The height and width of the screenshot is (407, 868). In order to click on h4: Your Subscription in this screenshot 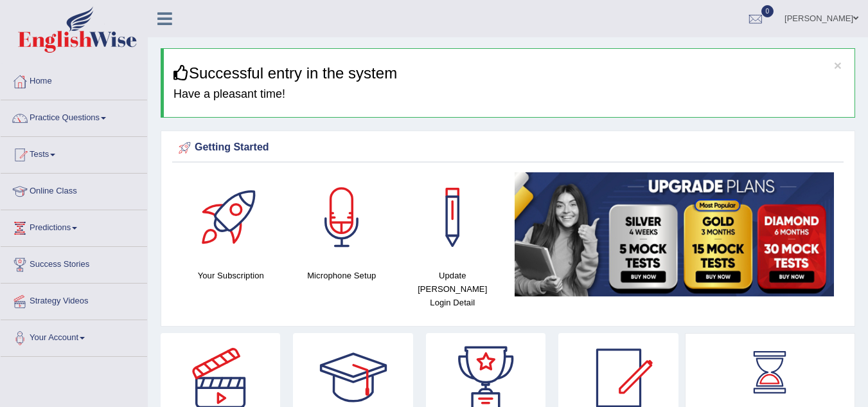, I will do `click(231, 275)`.